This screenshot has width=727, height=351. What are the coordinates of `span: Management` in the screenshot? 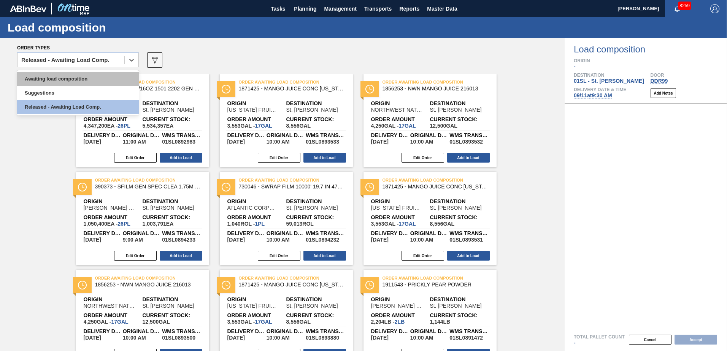 It's located at (340, 9).